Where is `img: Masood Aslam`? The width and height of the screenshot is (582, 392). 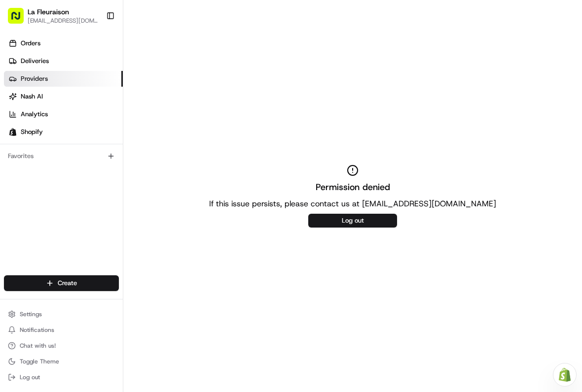
img: Masood Aslam is located at coordinates (18, 151).